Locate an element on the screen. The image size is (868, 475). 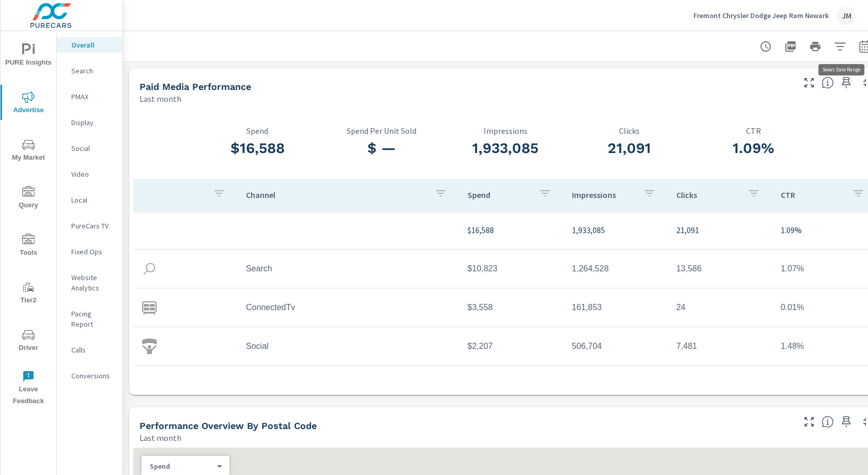
div: Search is located at coordinates (90, 71).